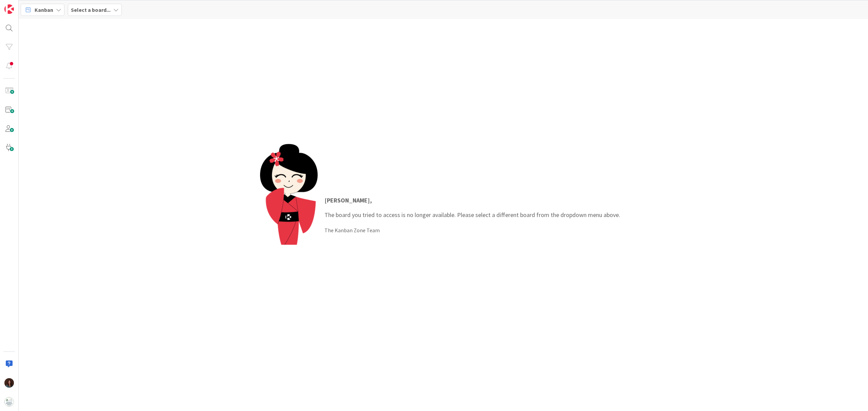 The image size is (868, 411). What do you see at coordinates (9, 383) in the screenshot?
I see `img: RF` at bounding box center [9, 383].